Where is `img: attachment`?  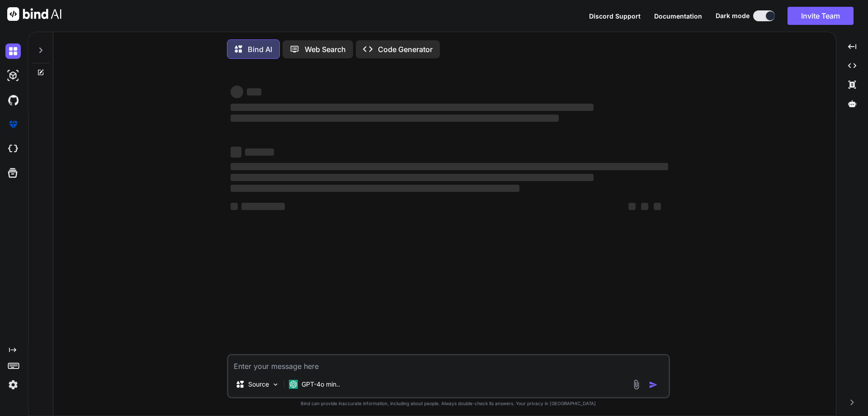
img: attachment is located at coordinates (636, 384).